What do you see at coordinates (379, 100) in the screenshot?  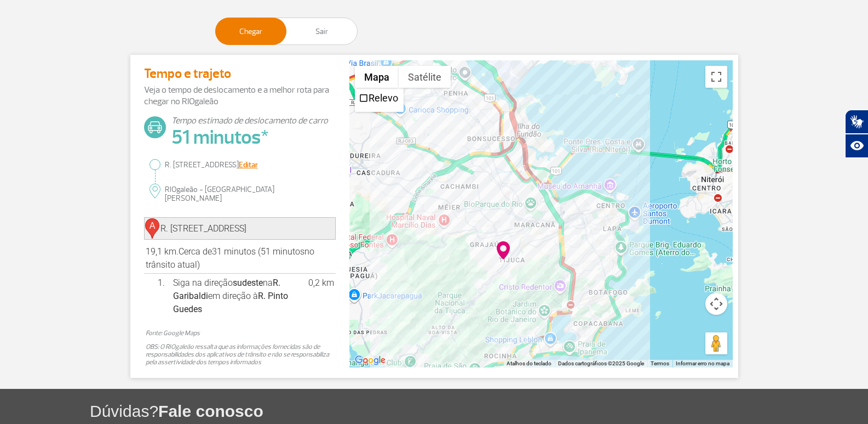 I see `ul: Mostrar mapa de ruas` at bounding box center [379, 100].